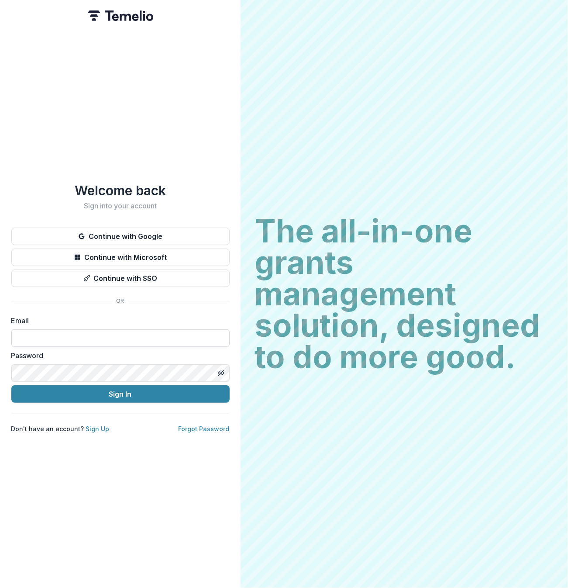 Image resolution: width=568 pixels, height=588 pixels. What do you see at coordinates (121, 190) in the screenshot?
I see `h1: Welcome back` at bounding box center [121, 190].